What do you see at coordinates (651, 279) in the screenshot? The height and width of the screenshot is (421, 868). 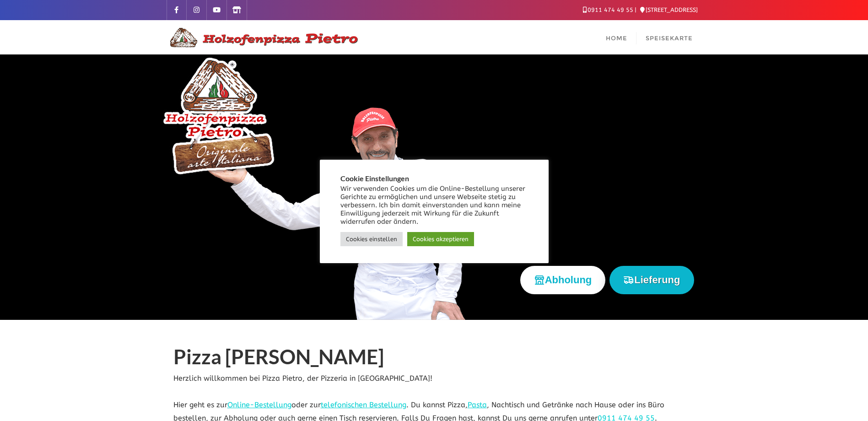 I see `button: Lieferung` at bounding box center [651, 279].